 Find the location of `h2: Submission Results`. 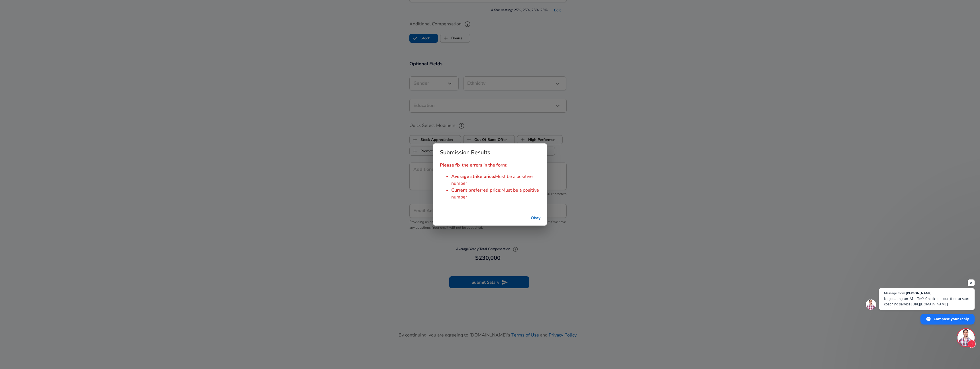

h2: Submission Results is located at coordinates (490, 152).